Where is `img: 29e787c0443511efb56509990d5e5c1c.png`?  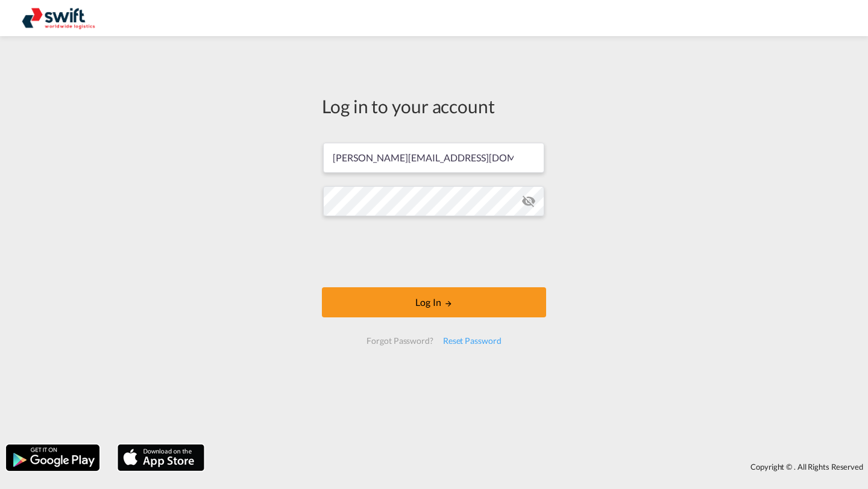
img: 29e787c0443511efb56509990d5e5c1c.png is located at coordinates (58, 18).